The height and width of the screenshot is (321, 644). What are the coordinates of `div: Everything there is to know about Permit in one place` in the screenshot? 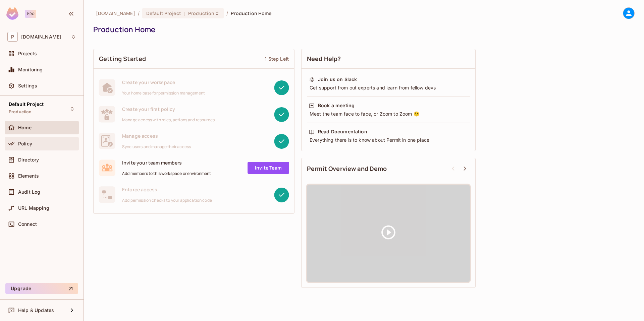 It's located at (388, 140).